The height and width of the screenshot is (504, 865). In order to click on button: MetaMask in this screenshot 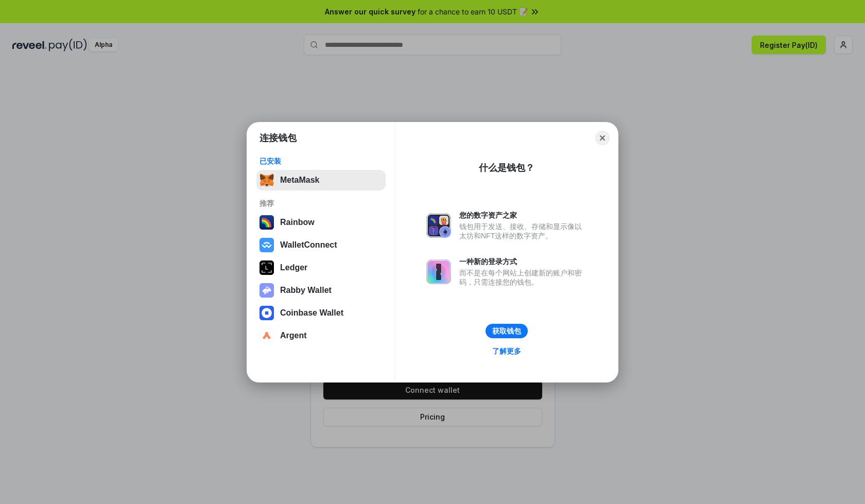, I will do `click(321, 180)`.